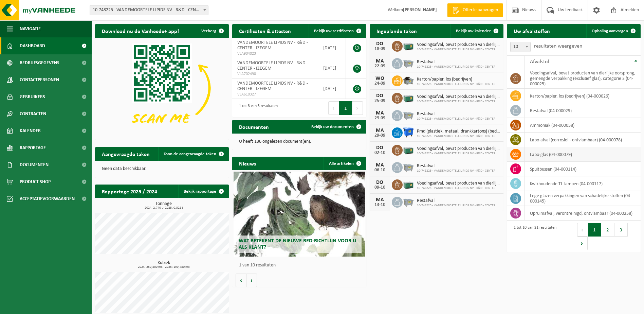 The width and height of the screenshot is (644, 314). I want to click on p: 1 van 10 resultaten, so click(301, 265).